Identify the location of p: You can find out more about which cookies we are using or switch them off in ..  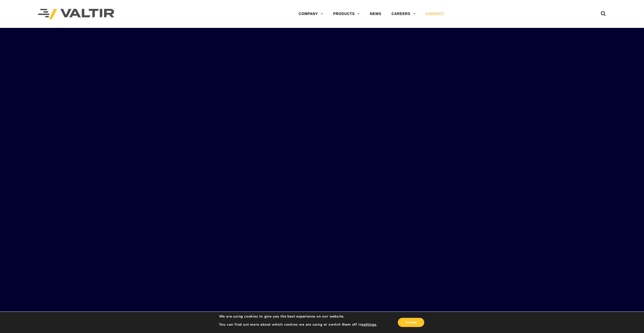
(298, 324).